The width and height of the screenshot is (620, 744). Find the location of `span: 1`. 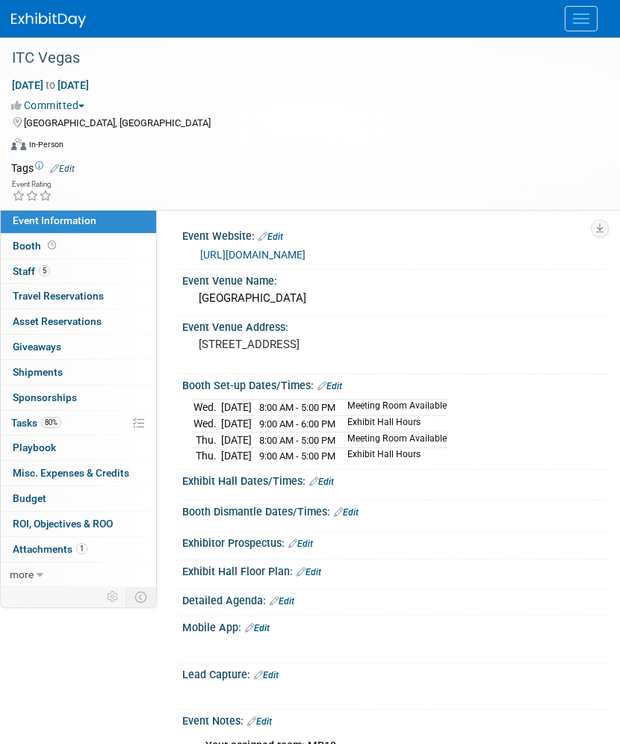

span: 1 is located at coordinates (81, 548).